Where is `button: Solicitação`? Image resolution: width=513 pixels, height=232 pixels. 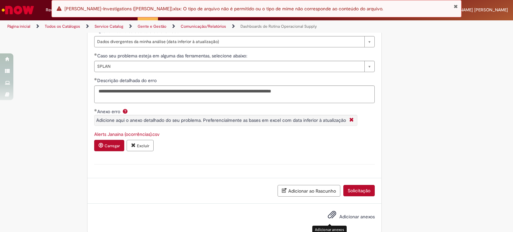
button: Solicitação is located at coordinates (359, 191).